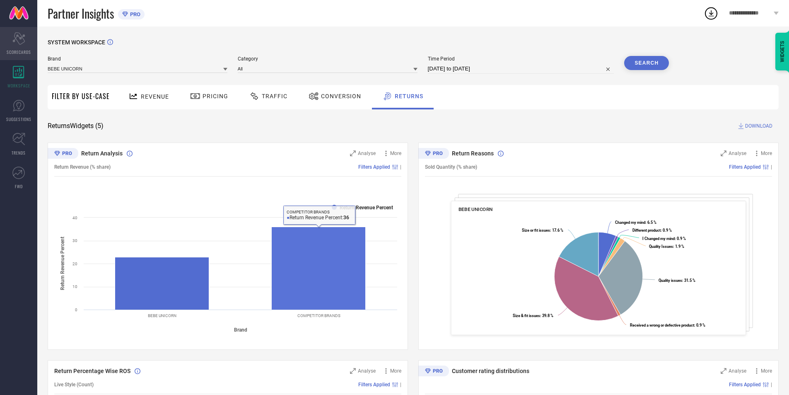 This screenshot has height=395, width=789. I want to click on span: Returns, so click(409, 96).